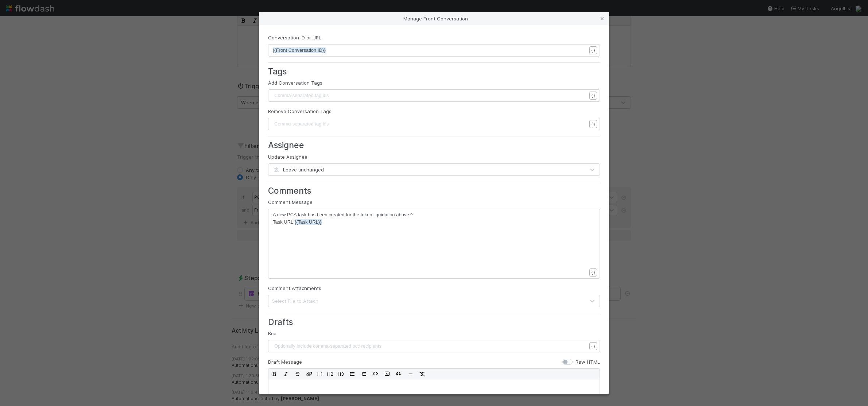  I want to click on label: Add Conversation Tags, so click(295, 83).